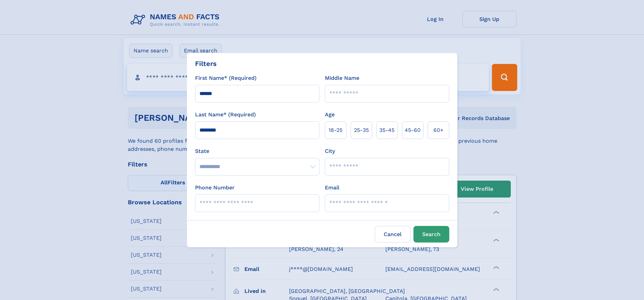 The image size is (644, 300). Describe the element at coordinates (393, 234) in the screenshot. I see `label: Cancel` at that location.